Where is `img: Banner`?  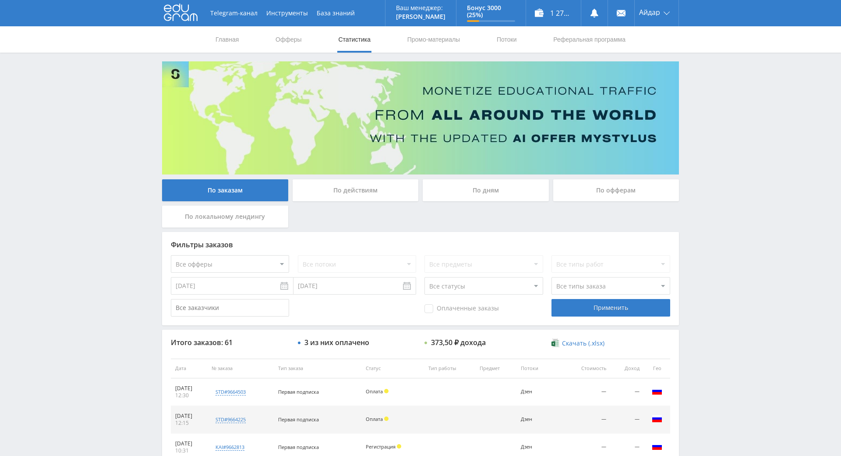
img: Banner is located at coordinates (421, 118).